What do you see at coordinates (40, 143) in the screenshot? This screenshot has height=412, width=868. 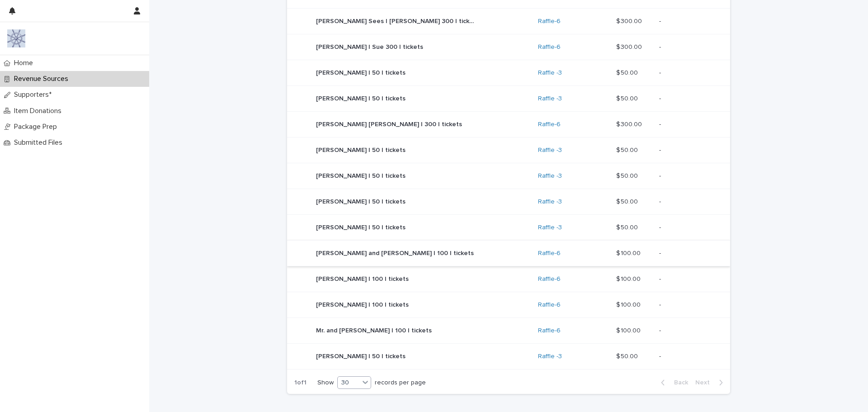 I see `p: Submitted Files` at bounding box center [40, 143].